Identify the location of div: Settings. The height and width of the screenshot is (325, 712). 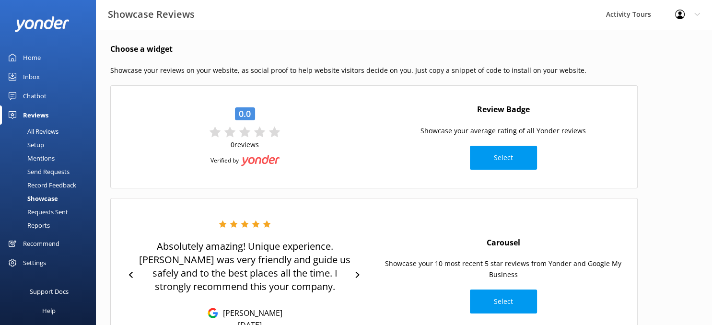
(35, 263).